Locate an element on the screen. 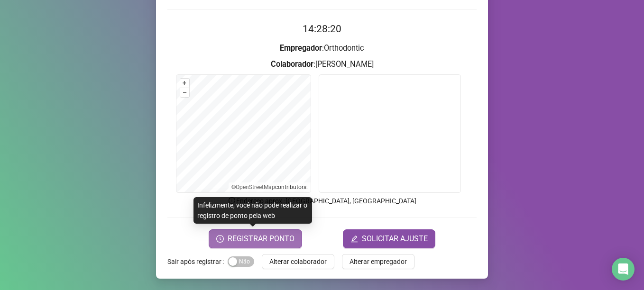 This screenshot has width=644, height=290. h3: : Orthodontic is located at coordinates (322, 48).